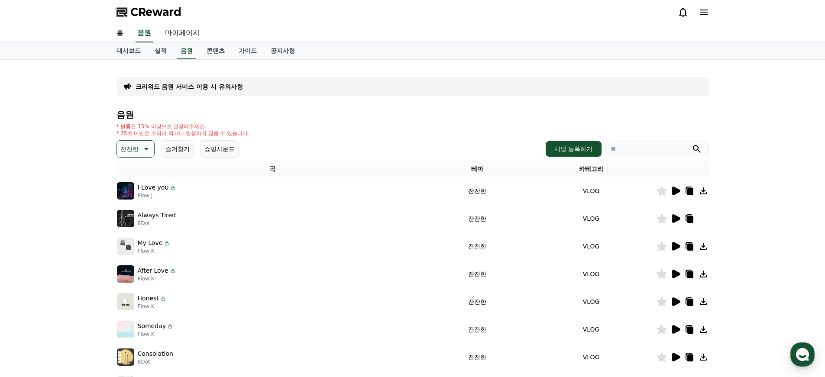 Image resolution: width=825 pixels, height=377 pixels. What do you see at coordinates (413, 115) in the screenshot?
I see `h4: 음원` at bounding box center [413, 115].